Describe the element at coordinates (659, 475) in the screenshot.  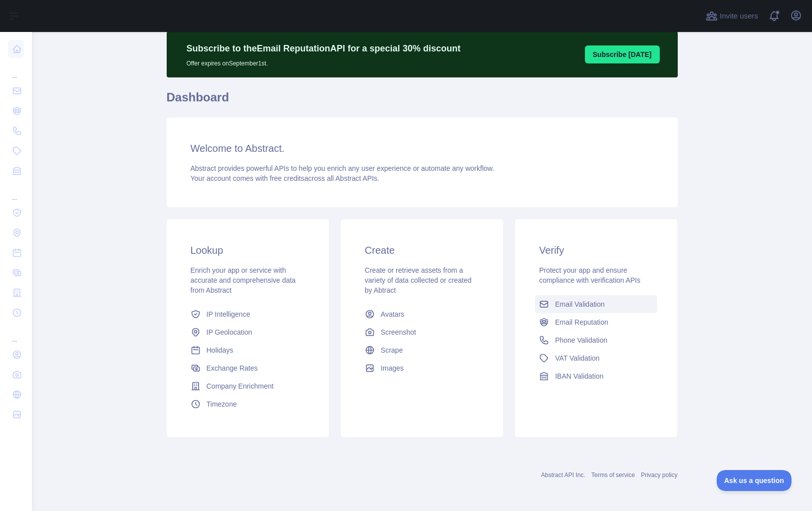
I see `a: Privacy policy` at that location.